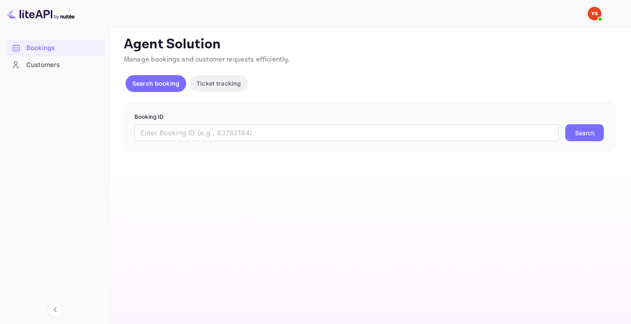 The height and width of the screenshot is (324, 631). I want to click on img: LiteAPI logo, so click(41, 14).